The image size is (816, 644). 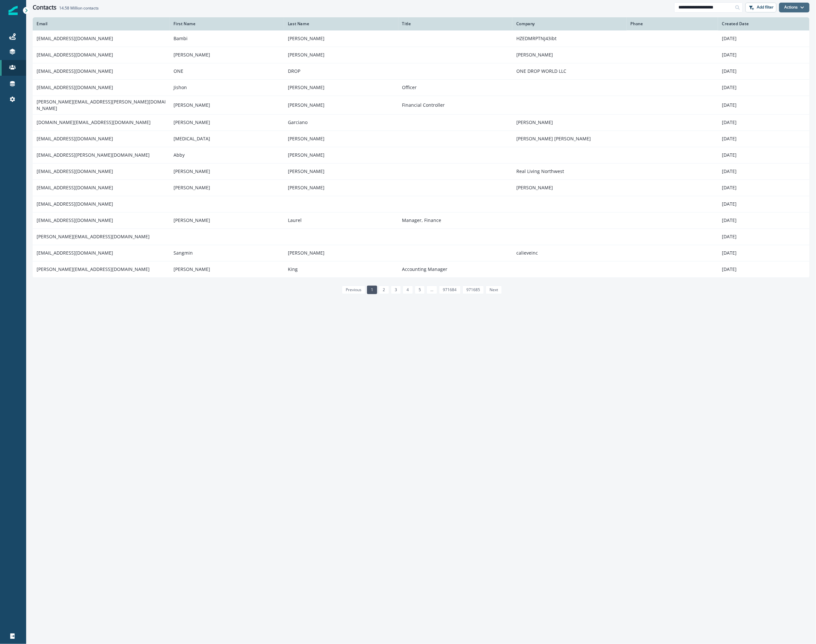 What do you see at coordinates (450, 290) in the screenshot?
I see `a: Page 971684` at bounding box center [450, 290].